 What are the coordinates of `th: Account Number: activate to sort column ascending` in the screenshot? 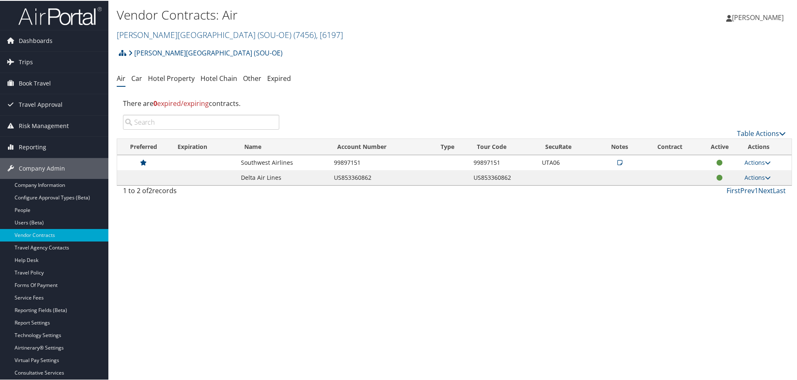 It's located at (381, 146).